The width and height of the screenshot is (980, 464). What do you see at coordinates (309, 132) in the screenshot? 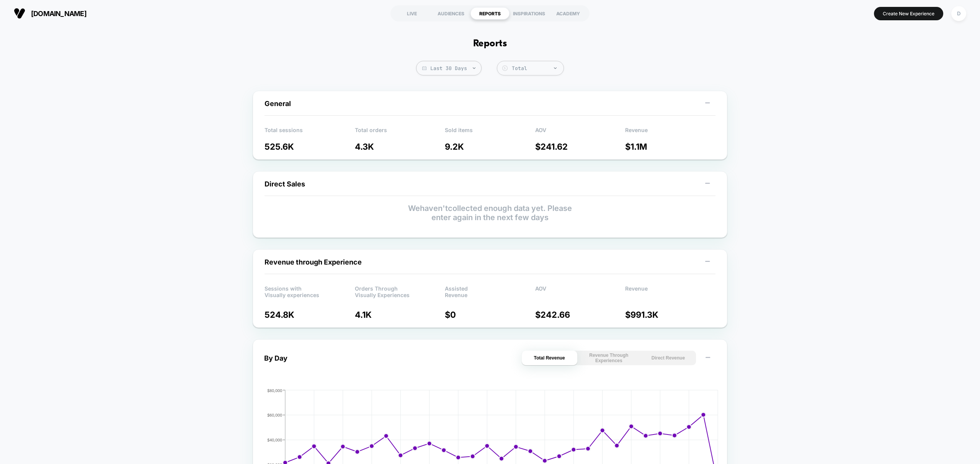
I see `p: Total sessions` at bounding box center [309, 132].